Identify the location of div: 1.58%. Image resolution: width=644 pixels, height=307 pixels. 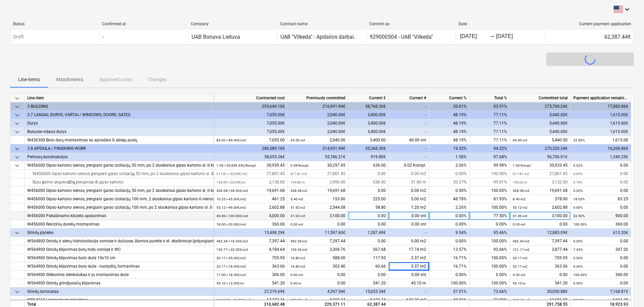
(449, 157).